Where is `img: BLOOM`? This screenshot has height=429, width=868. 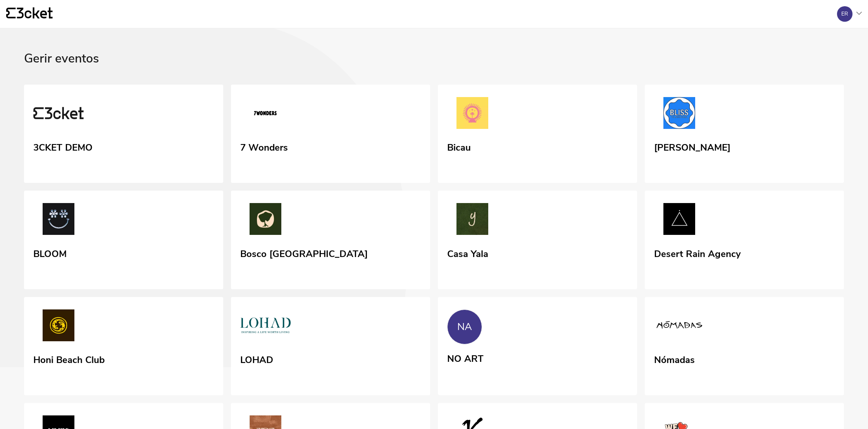 img: BLOOM is located at coordinates (58, 220).